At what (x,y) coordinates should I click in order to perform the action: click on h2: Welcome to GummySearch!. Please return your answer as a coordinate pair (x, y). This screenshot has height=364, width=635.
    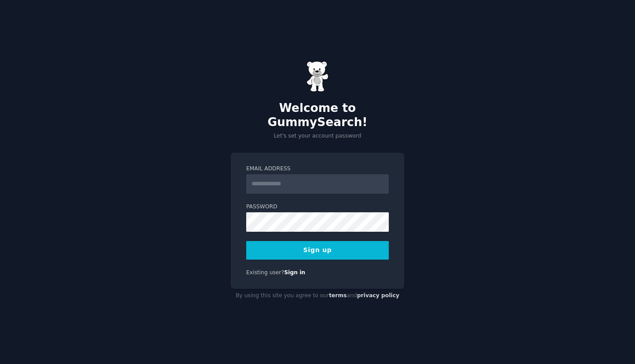
    Looking at the image, I should click on (317, 115).